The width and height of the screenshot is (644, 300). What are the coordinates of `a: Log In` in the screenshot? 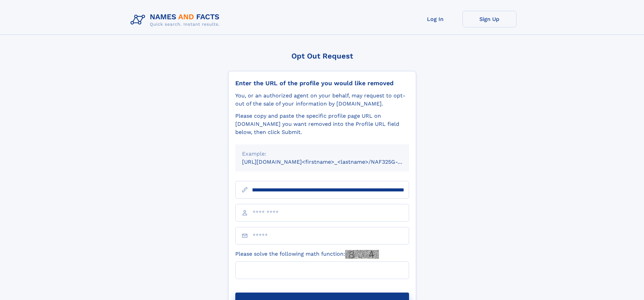 It's located at (436, 19).